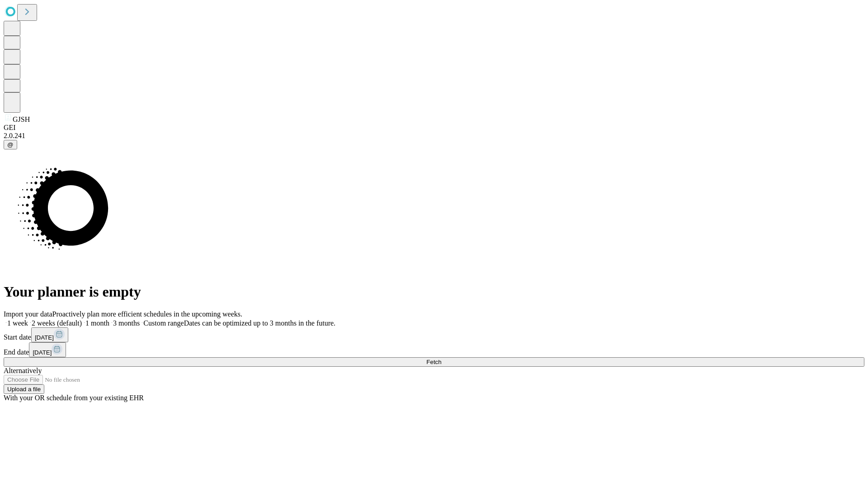 Image resolution: width=868 pixels, height=489 pixels. I want to click on h1: Your planner is empty, so click(434, 292).